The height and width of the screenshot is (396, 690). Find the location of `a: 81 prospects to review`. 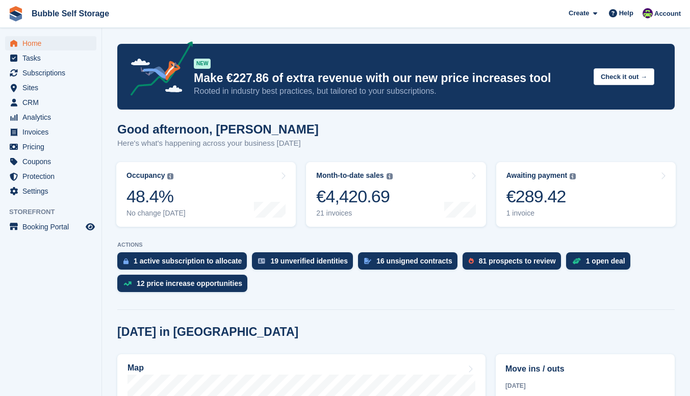

a: 81 prospects to review is located at coordinates (514, 264).